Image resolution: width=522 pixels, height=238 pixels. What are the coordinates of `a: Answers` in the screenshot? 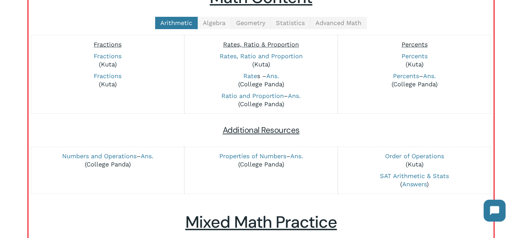 It's located at (414, 184).